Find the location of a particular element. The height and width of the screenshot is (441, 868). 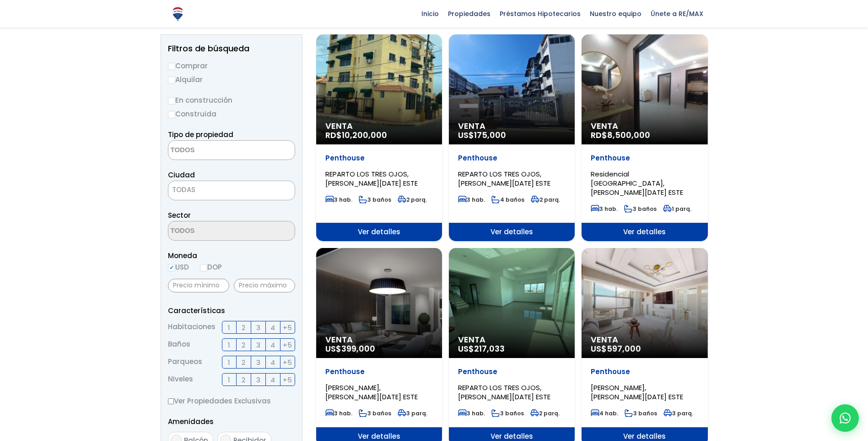

label: USD is located at coordinates (179, 266).